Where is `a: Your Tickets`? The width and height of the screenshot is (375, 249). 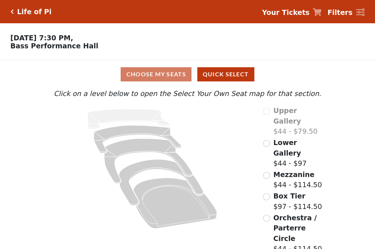
a: Your Tickets is located at coordinates (292, 12).